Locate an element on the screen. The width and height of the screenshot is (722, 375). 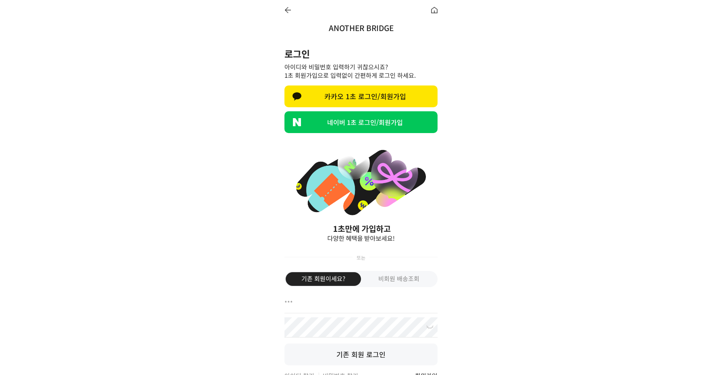
a: 카카오 1초 로그인/회원가입 is located at coordinates (361, 96).